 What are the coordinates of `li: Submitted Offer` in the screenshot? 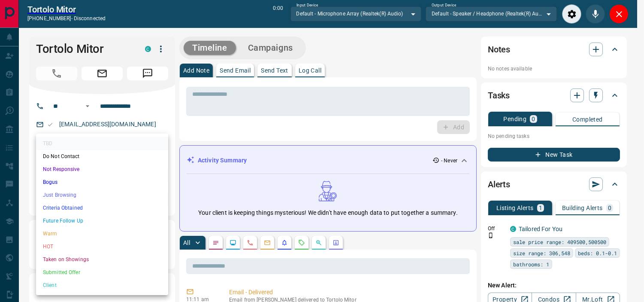 It's located at (102, 272).